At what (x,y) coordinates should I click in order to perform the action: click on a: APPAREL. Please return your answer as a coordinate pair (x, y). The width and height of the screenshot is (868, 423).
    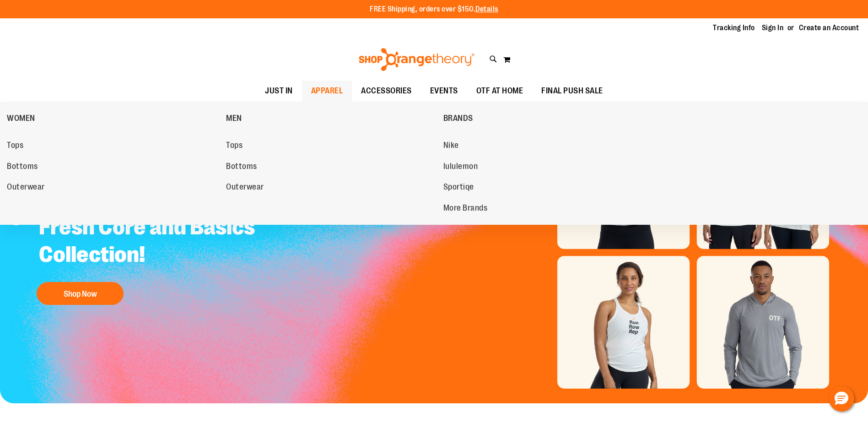
    Looking at the image, I should click on (327, 92).